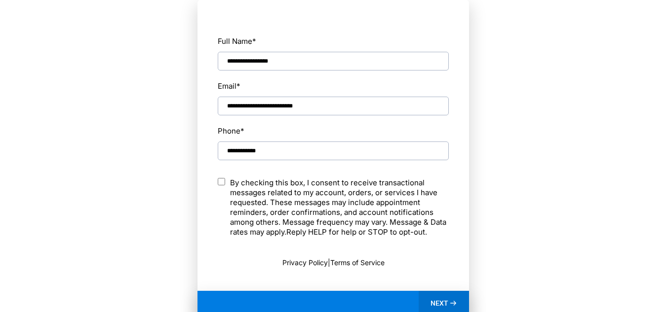 The width and height of the screenshot is (667, 312). I want to click on label: Email, so click(229, 86).